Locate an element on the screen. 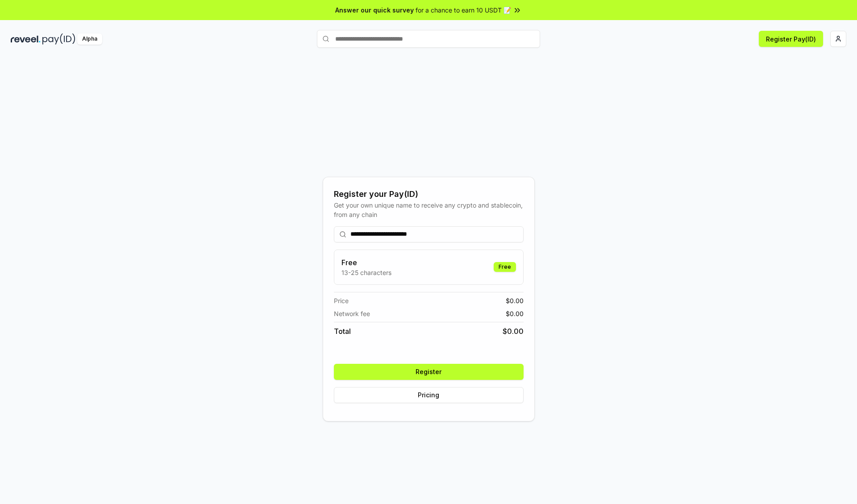 The image size is (857, 504). button: Register Pay(ID) is located at coordinates (791, 39).